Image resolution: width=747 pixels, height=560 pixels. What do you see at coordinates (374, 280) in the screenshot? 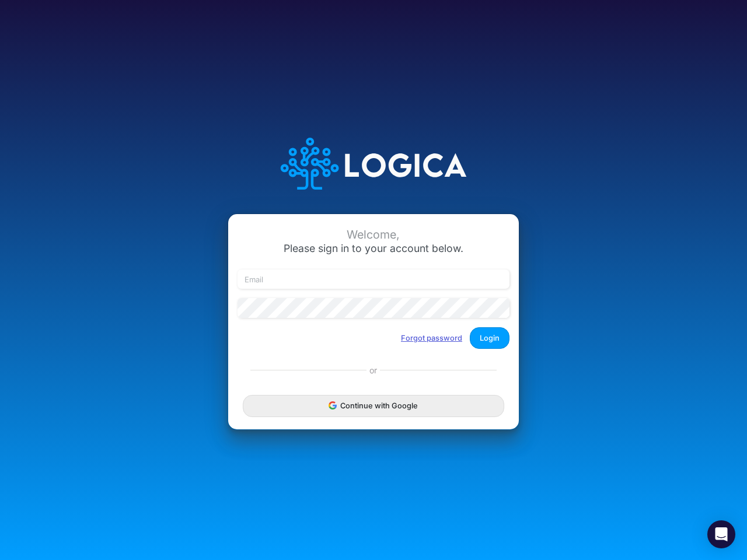
I see `input: Email` at bounding box center [374, 280].